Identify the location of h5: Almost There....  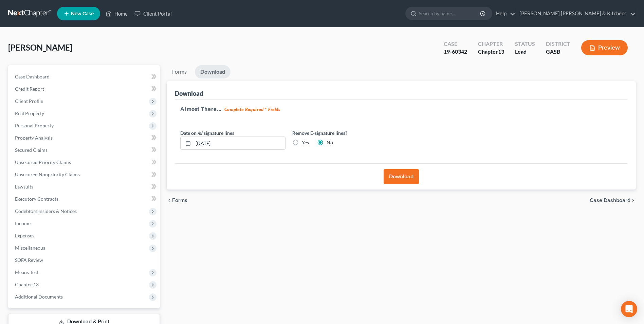
(401, 109).